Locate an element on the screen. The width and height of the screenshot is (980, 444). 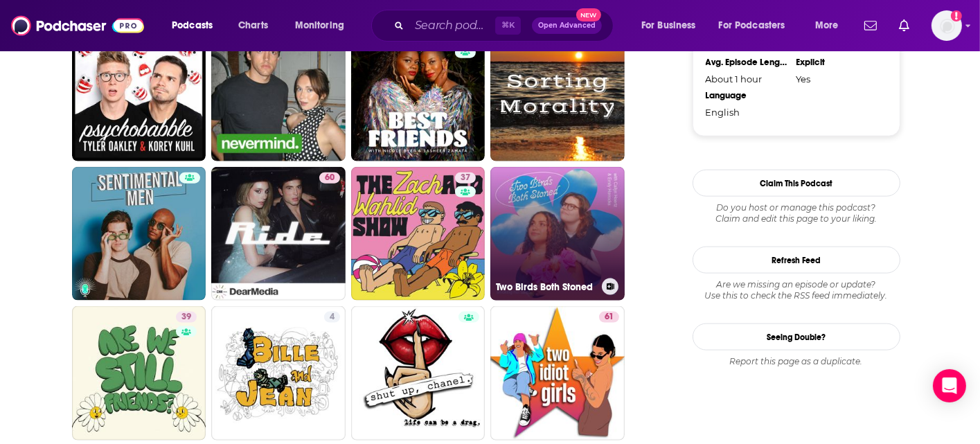
span: Monitoring is located at coordinates (319, 26).